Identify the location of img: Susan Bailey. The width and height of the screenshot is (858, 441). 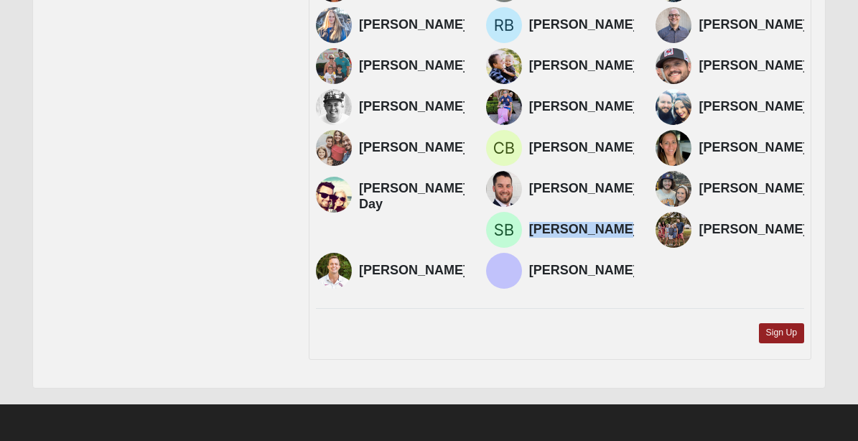
(504, 230).